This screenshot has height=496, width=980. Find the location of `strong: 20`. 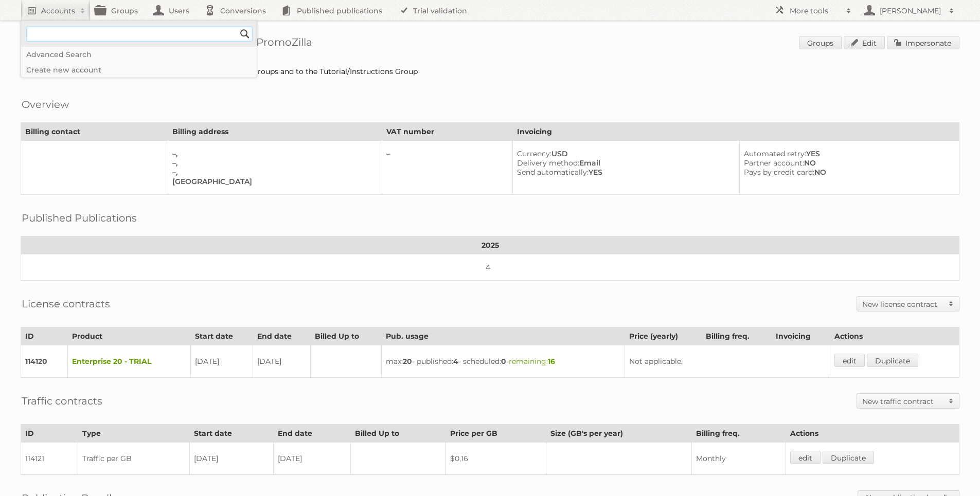

strong: 20 is located at coordinates (407, 362).